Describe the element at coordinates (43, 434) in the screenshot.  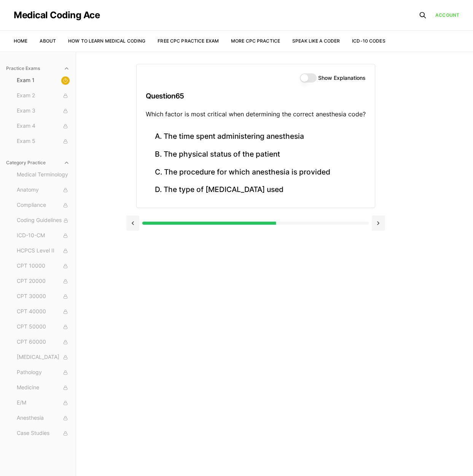
I see `span: Case Studies` at that location.